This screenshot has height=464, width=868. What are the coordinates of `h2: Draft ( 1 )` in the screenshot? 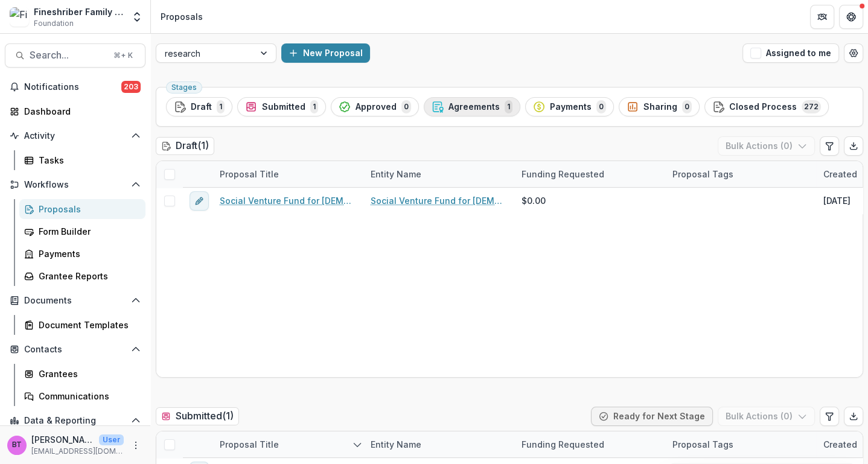 It's located at (184, 146).